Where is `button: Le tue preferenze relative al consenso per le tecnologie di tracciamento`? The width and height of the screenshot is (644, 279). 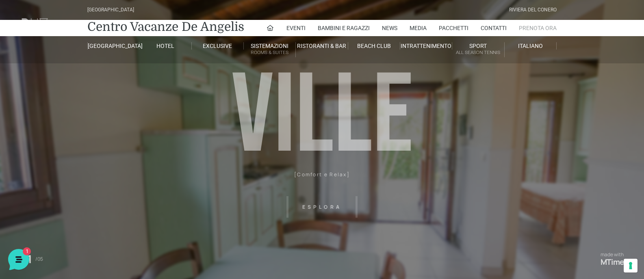 button: Le tue preferenze relative al consenso per le tecnologie di tracciamento is located at coordinates (631, 266).